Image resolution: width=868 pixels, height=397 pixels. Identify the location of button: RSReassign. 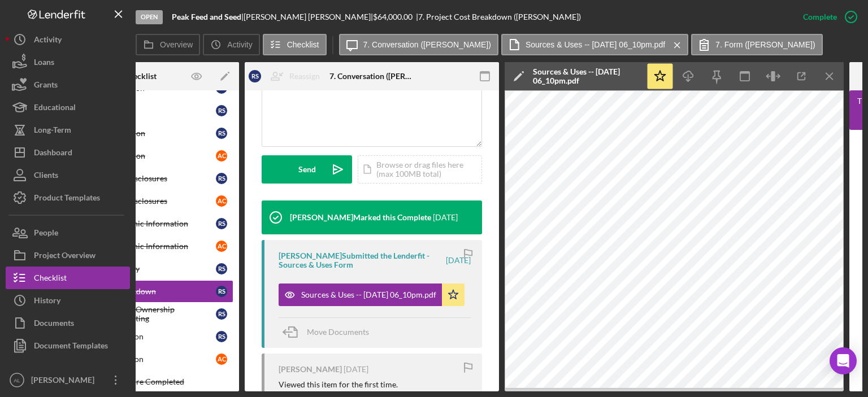
(287, 76).